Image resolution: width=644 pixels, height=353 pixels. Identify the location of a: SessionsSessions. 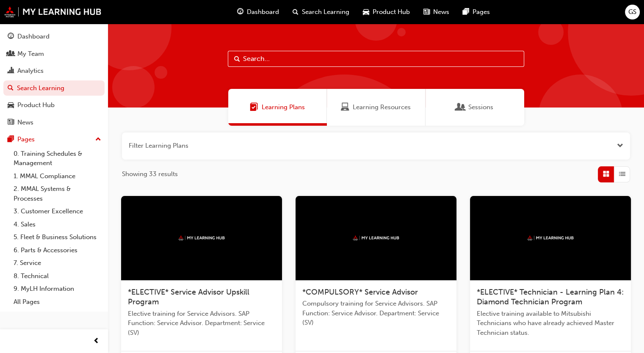
(475, 107).